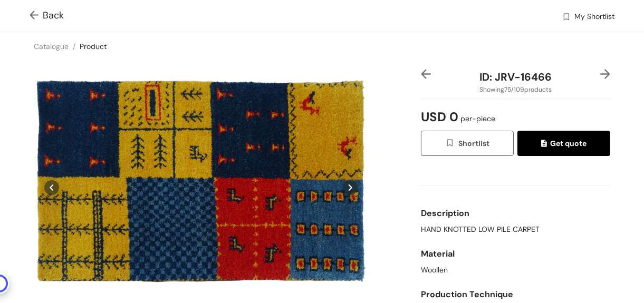  What do you see at coordinates (426, 74) in the screenshot?
I see `img: left` at bounding box center [426, 74].